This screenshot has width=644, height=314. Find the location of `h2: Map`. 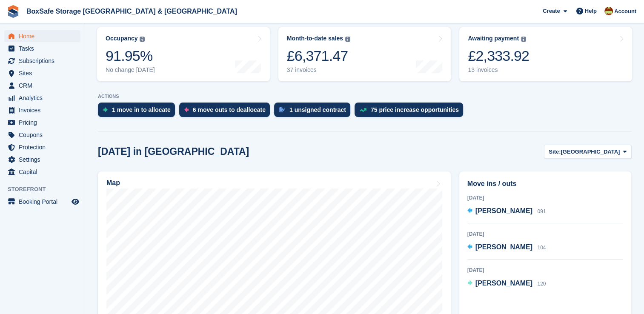

h2: Map is located at coordinates (113, 183).